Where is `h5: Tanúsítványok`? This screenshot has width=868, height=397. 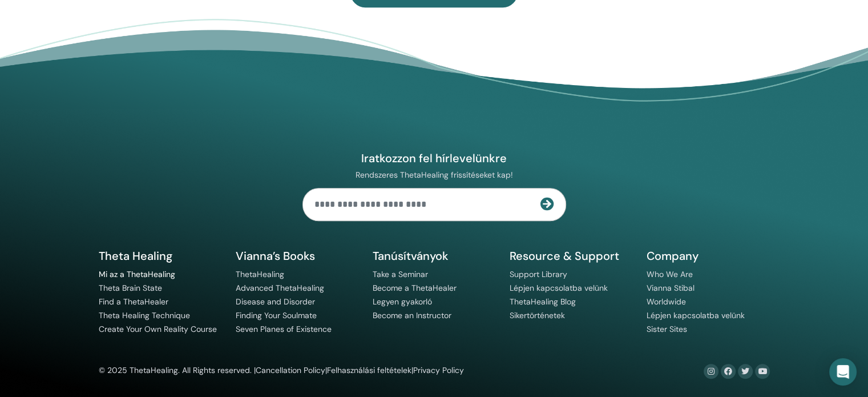
h5: Tanúsítványok is located at coordinates (434, 256).